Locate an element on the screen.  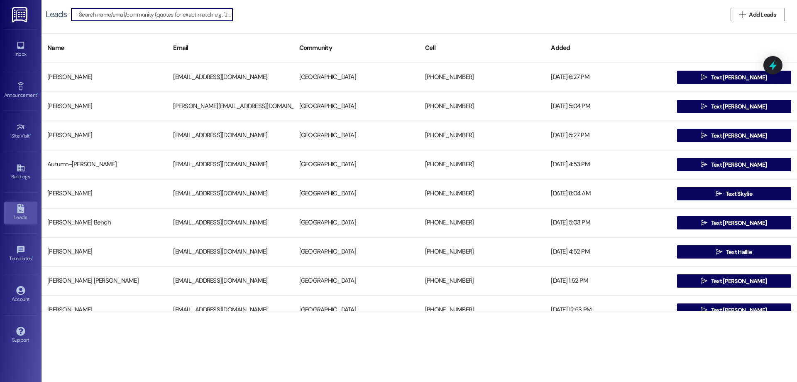
a: Support is located at coordinates (21, 335).